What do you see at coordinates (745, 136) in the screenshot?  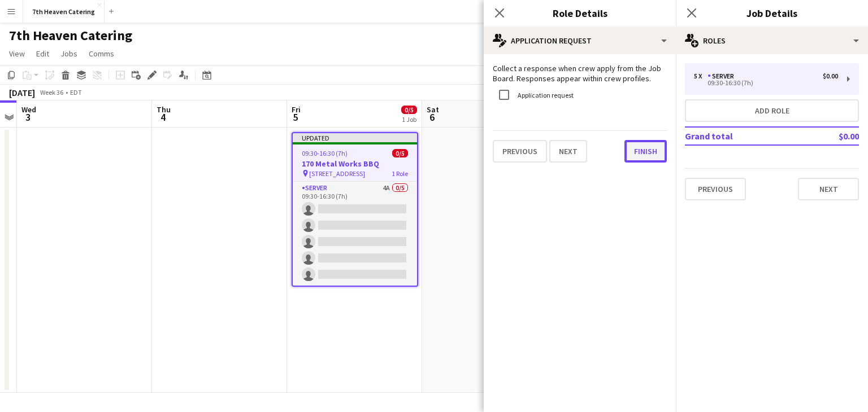 I see `td: Grand total` at bounding box center [745, 136].